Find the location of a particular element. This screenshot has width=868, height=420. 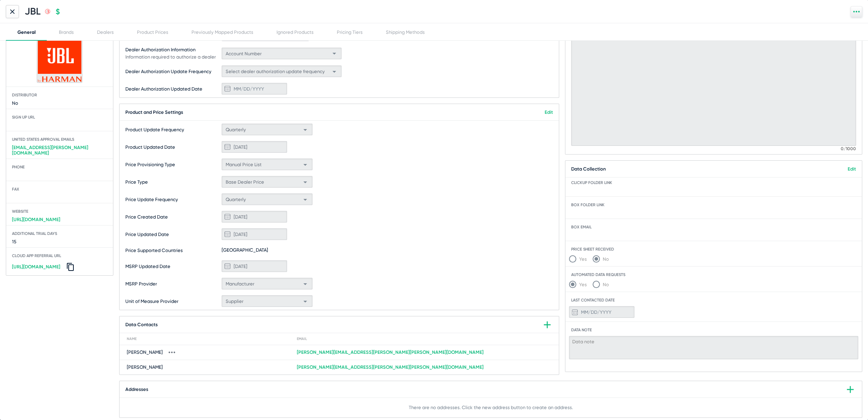

span: Last Contacted Date is located at coordinates (714, 300).